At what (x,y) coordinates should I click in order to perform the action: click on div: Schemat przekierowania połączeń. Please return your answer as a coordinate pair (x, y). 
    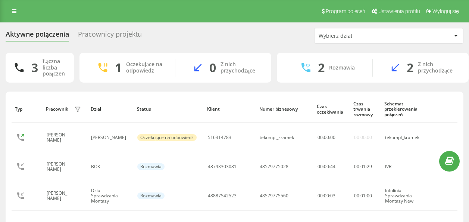
    Looking at the image, I should click on (403, 109).